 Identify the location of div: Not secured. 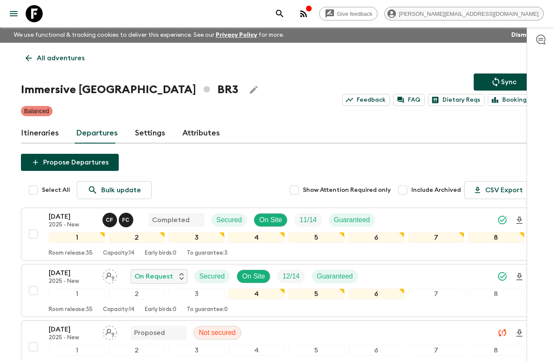
(217, 333).